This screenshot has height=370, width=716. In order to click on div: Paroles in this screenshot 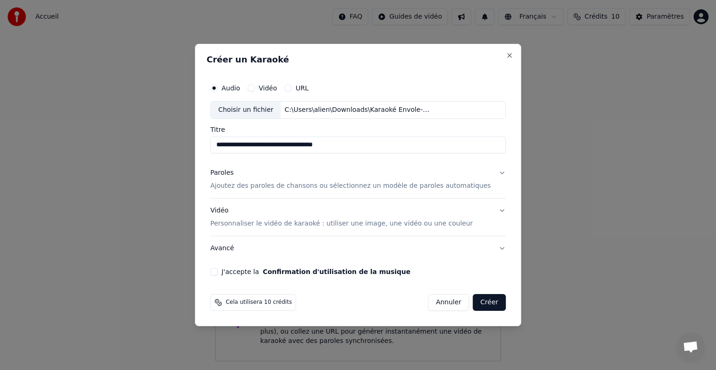, I will do `click(222, 173)`.